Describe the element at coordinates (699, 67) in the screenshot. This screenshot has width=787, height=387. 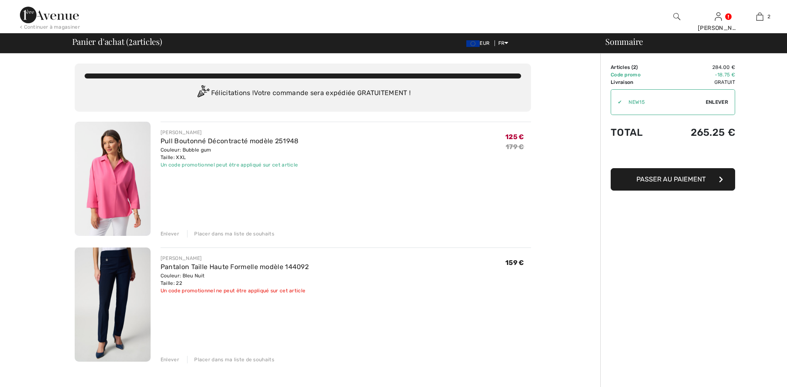
I see `td: 284.00 €` at that location.